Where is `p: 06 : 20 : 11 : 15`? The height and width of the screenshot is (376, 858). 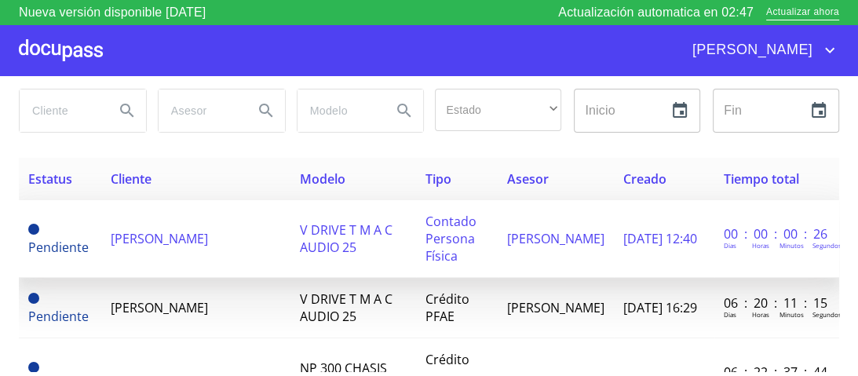
p: 06 : 20 : 11 : 15 is located at coordinates (776, 303).